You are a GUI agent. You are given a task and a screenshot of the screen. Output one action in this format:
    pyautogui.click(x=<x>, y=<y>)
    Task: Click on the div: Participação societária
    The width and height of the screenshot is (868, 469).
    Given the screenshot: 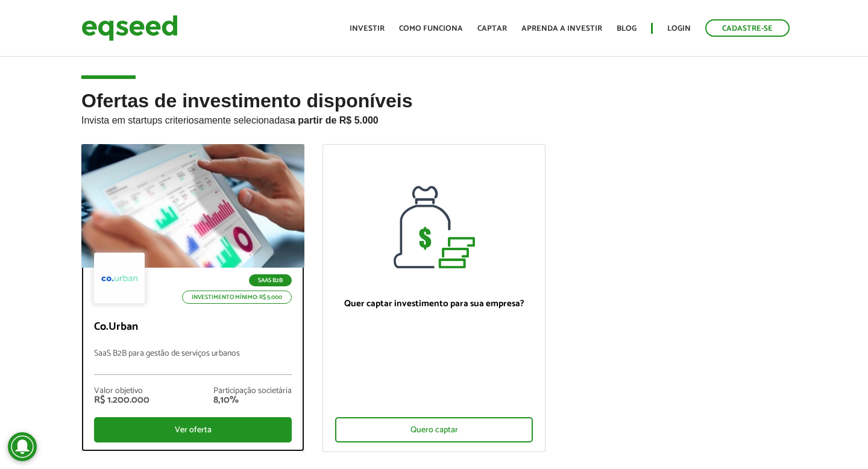 What is the action you would take?
    pyautogui.click(x=252, y=391)
    